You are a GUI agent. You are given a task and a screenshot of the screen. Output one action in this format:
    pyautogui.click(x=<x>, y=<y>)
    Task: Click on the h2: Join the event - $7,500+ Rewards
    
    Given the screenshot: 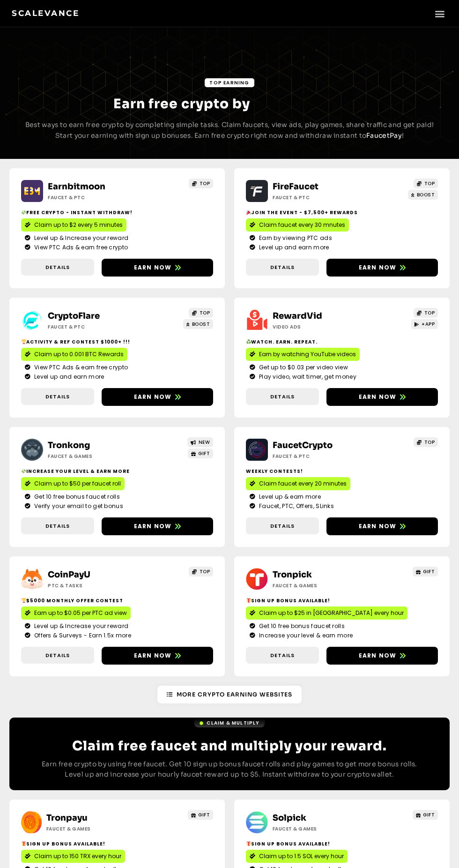 What is the action you would take?
    pyautogui.click(x=342, y=212)
    